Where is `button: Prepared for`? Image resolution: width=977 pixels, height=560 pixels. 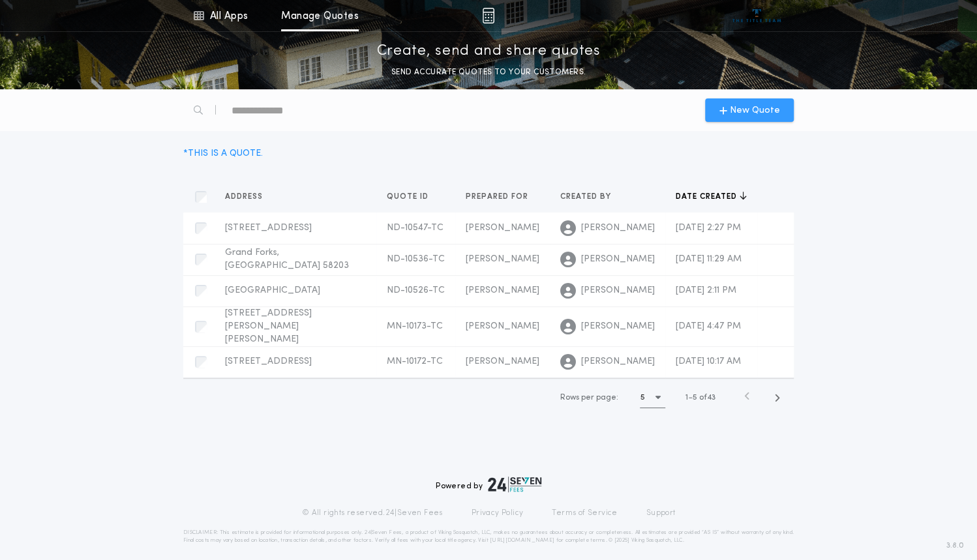
button: Prepared for is located at coordinates (499, 197).